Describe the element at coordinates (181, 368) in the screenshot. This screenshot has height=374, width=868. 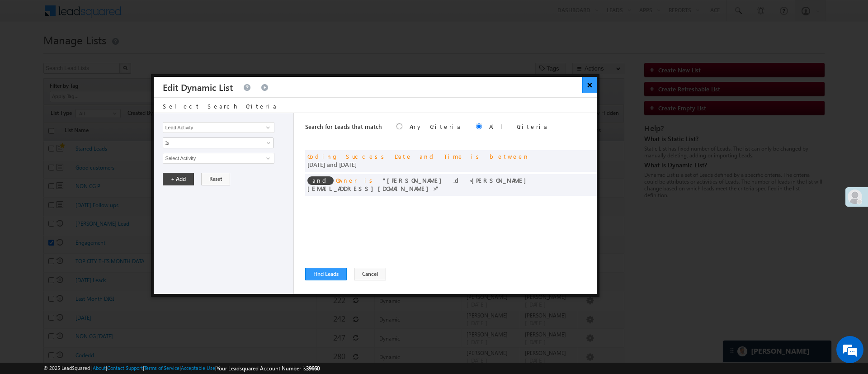
I see `span: © 2025 LeadSquared | | | | |` at that location.